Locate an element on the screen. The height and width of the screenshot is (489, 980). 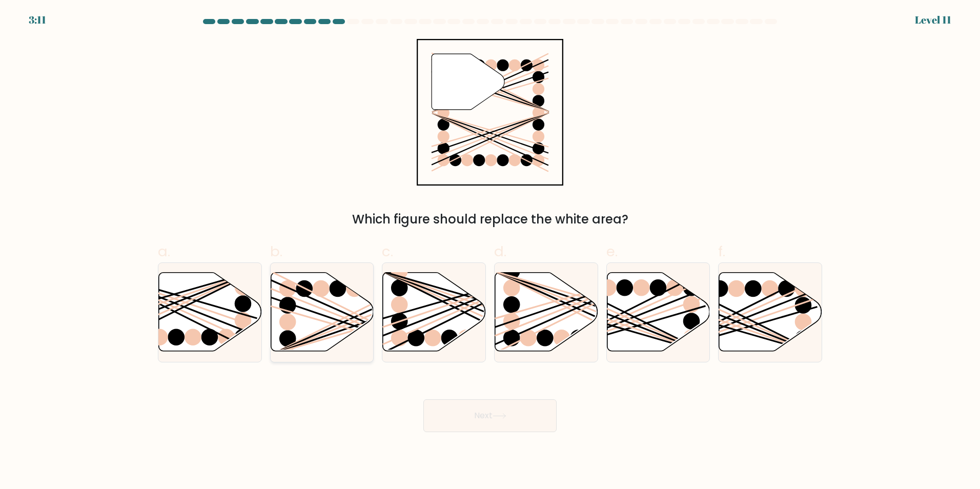
span: d. is located at coordinates (500, 251).